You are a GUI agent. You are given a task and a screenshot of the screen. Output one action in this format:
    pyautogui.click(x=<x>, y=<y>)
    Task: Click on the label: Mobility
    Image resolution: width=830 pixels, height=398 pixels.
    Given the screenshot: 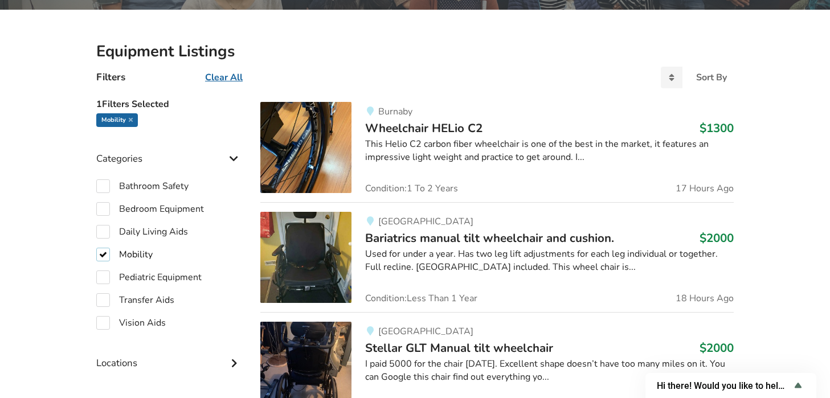 What is the action you would take?
    pyautogui.click(x=124, y=255)
    